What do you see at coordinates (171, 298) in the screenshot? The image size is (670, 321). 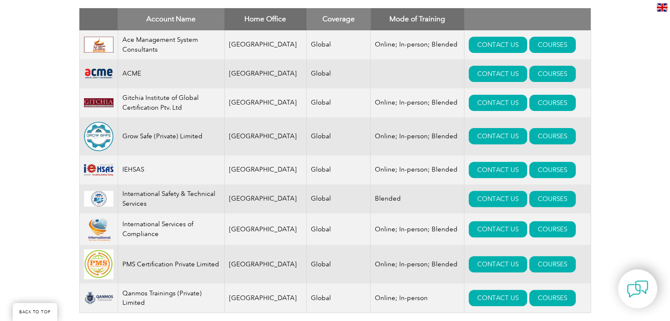 I see `td: Qanmos Trainings (Private) Limited` at bounding box center [171, 298].